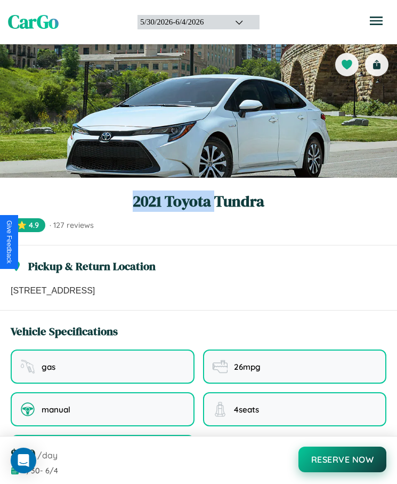 Image resolution: width=397 pixels, height=484 pixels. What do you see at coordinates (28, 225) in the screenshot?
I see `span: ⭐ 4.9` at bounding box center [28, 225].